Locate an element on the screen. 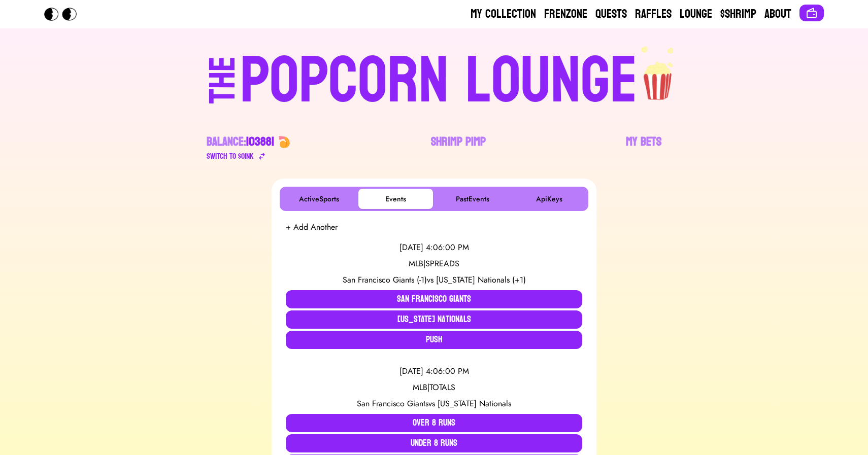  a: My Bets is located at coordinates (644, 148).